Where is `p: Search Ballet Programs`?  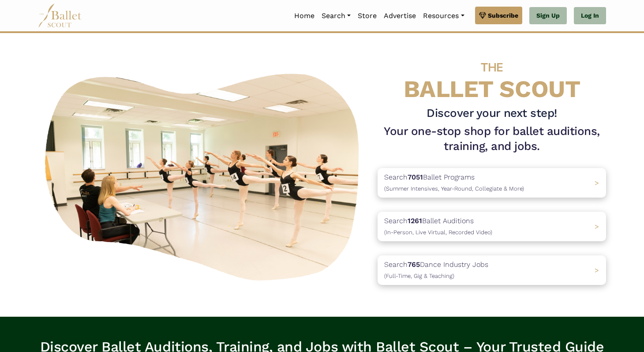
p: Search Ballet Programs is located at coordinates (454, 182).